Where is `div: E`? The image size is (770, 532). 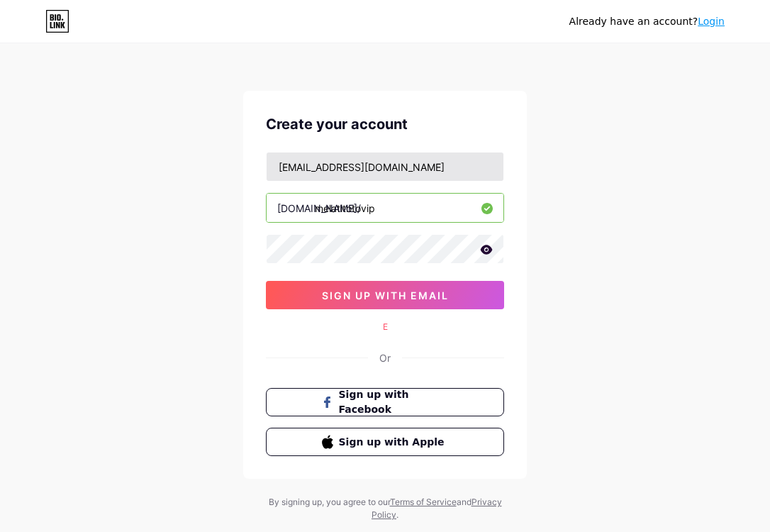
div: E is located at coordinates (385, 327).